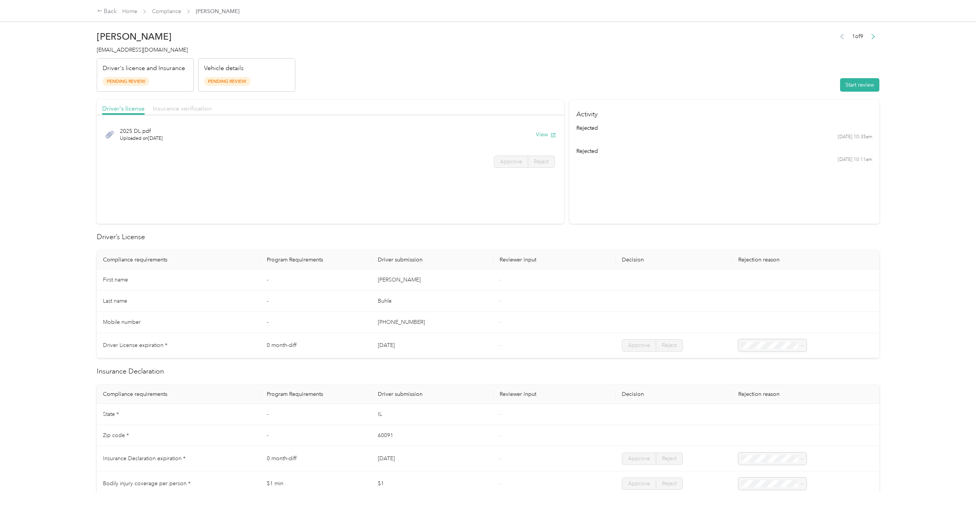 Image resolution: width=980 pixels, height=506 pixels. I want to click on h2: Insurance Declaration, so click(488, 372).